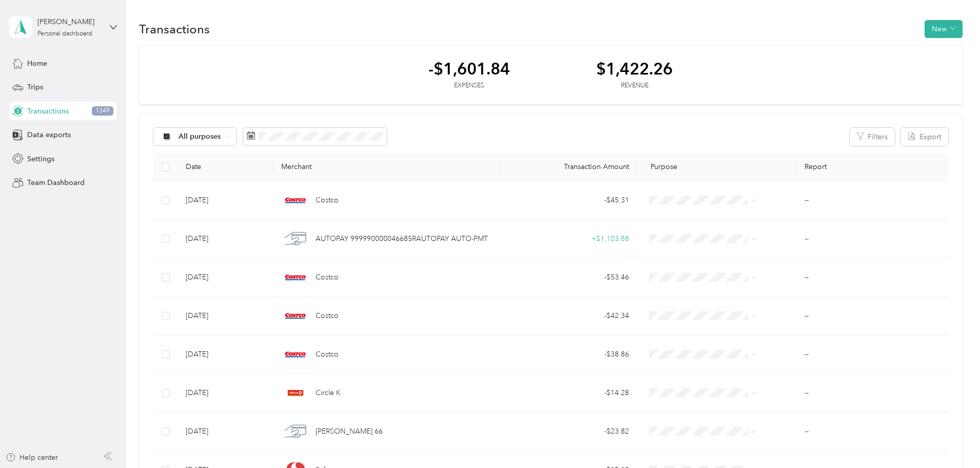  What do you see at coordinates (661, 167) in the screenshot?
I see `span: Purpose` at bounding box center [661, 167].